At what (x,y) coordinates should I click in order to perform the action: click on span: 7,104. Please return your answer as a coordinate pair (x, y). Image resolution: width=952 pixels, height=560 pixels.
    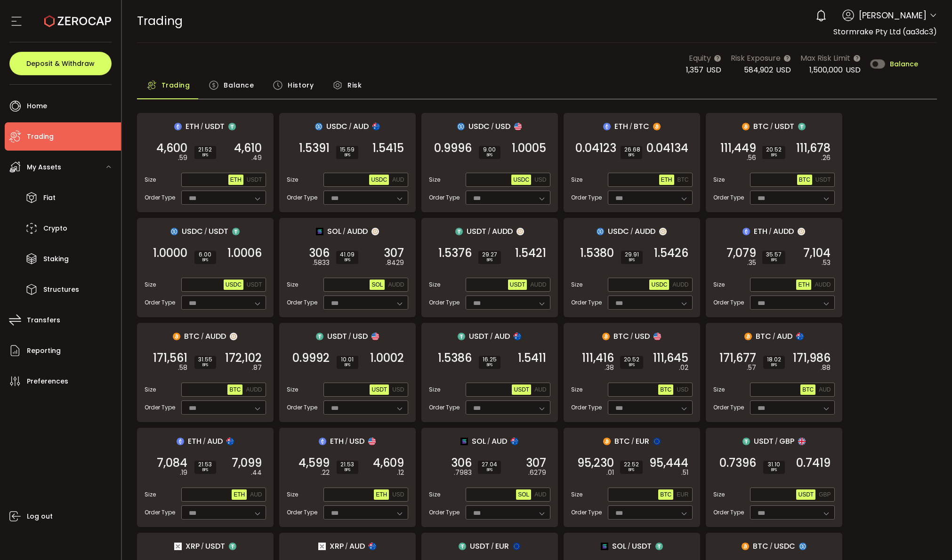
    Looking at the image, I should click on (818, 253).